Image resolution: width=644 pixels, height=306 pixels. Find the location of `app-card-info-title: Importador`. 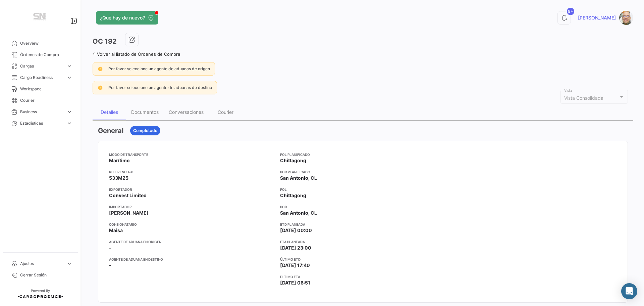

app-card-info-title: Importador is located at coordinates (192, 207).